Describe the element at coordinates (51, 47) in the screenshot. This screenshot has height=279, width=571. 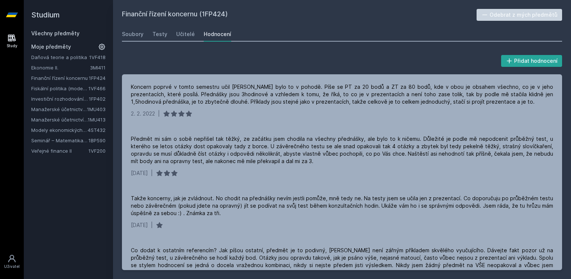
I see `span: Moje předměty` at that location.